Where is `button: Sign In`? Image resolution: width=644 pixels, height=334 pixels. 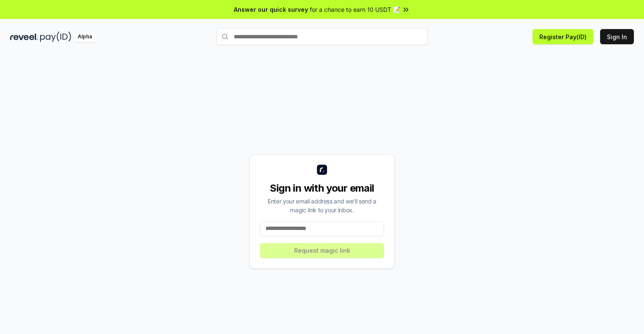
button: Sign In is located at coordinates (618, 37).